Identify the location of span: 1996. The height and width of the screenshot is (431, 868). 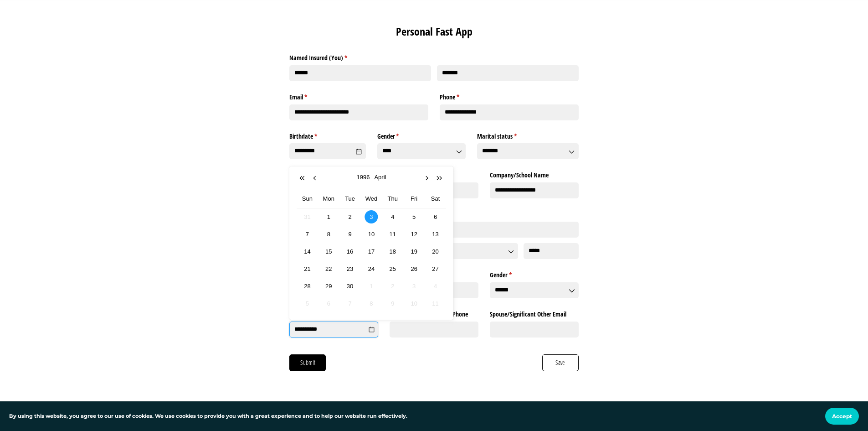
(363, 177).